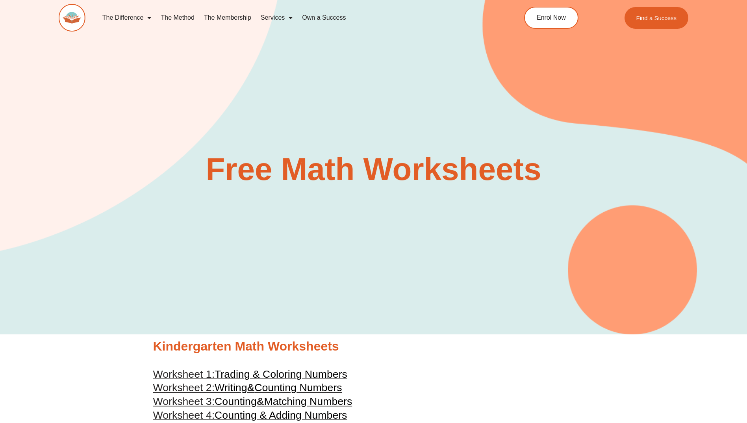 The image size is (747, 423). What do you see at coordinates (248, 387) in the screenshot?
I see `a: Worksheet 2:Writing&Counting Numbers` at bounding box center [248, 387].